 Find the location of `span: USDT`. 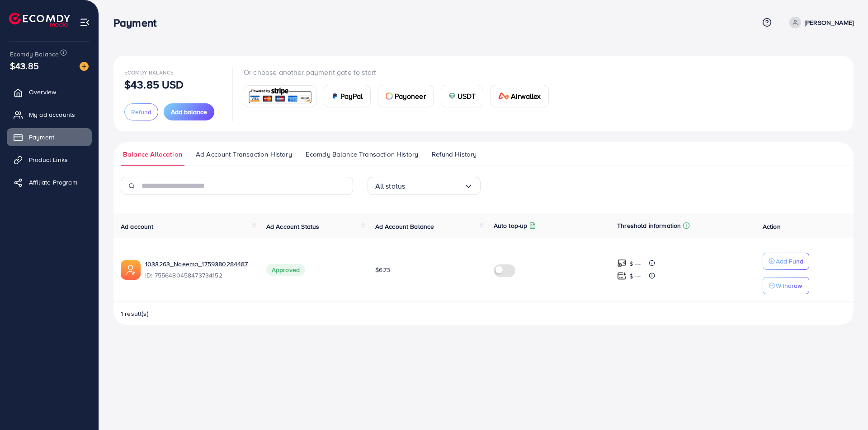

span: USDT is located at coordinates (466, 96).